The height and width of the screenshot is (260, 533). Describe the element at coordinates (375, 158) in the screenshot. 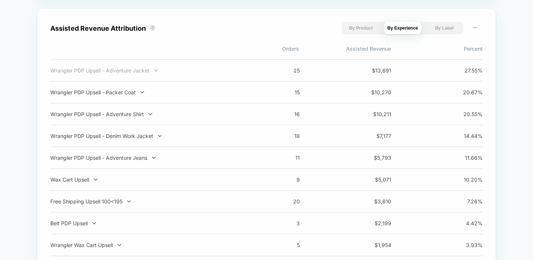

I see `span: $ 5,793` at that location.